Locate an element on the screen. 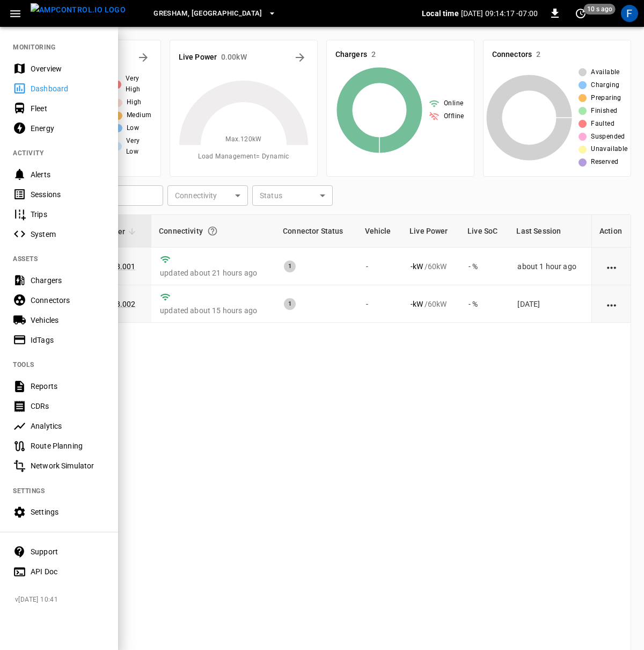 This screenshot has height=650, width=644. div: Vehicles is located at coordinates (68, 320).